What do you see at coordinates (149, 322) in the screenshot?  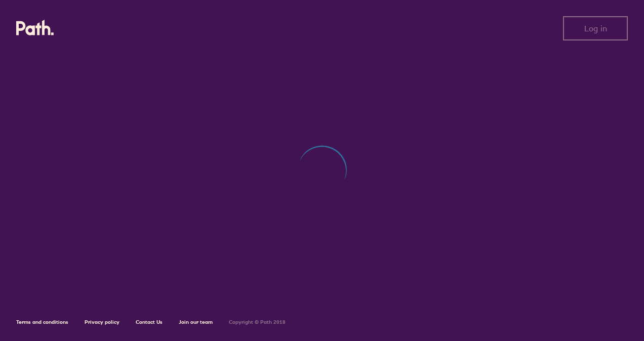 I see `a: Contact Us` at bounding box center [149, 322].